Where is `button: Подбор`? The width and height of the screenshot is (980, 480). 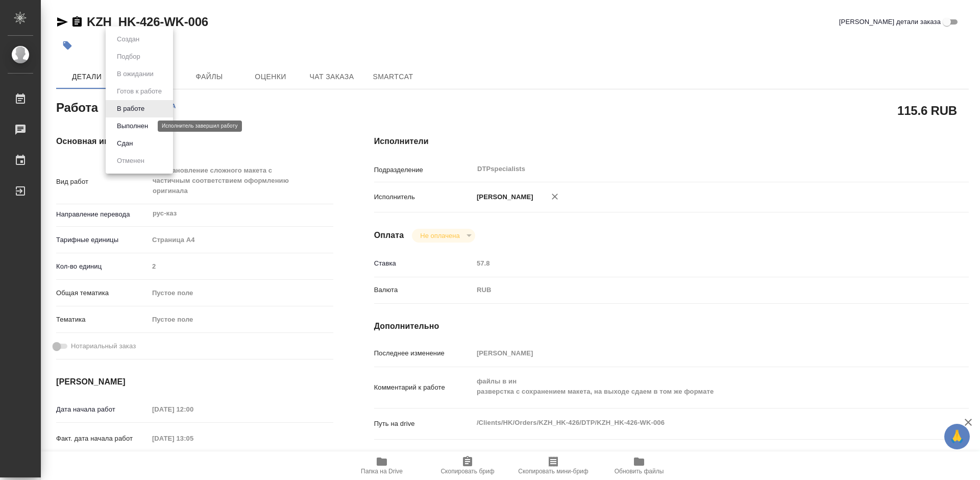 button: Подбор is located at coordinates (128, 57).